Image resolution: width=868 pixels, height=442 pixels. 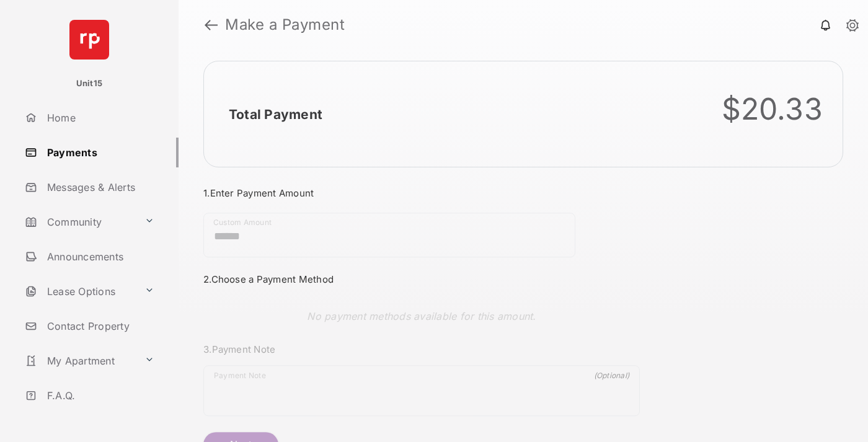 What do you see at coordinates (99, 187) in the screenshot?
I see `a: Messages & Alerts` at bounding box center [99, 187].